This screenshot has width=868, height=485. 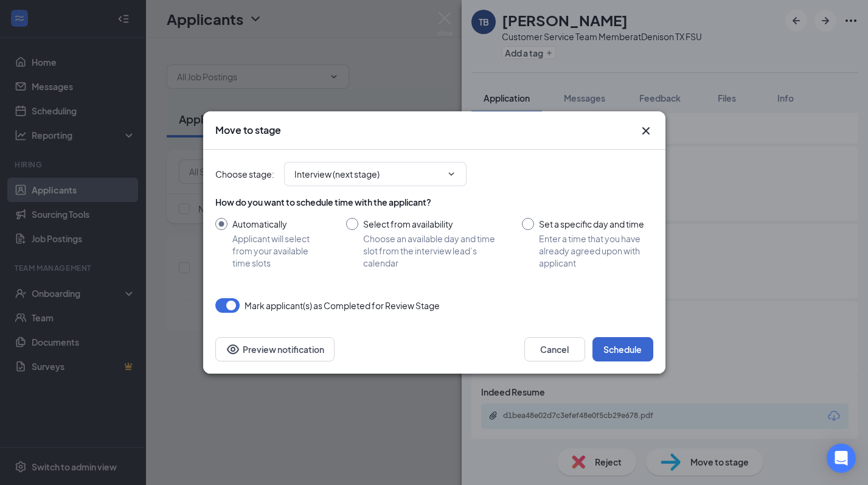 What do you see at coordinates (451, 174) in the screenshot?
I see `svg: ChevronDown` at bounding box center [451, 174].